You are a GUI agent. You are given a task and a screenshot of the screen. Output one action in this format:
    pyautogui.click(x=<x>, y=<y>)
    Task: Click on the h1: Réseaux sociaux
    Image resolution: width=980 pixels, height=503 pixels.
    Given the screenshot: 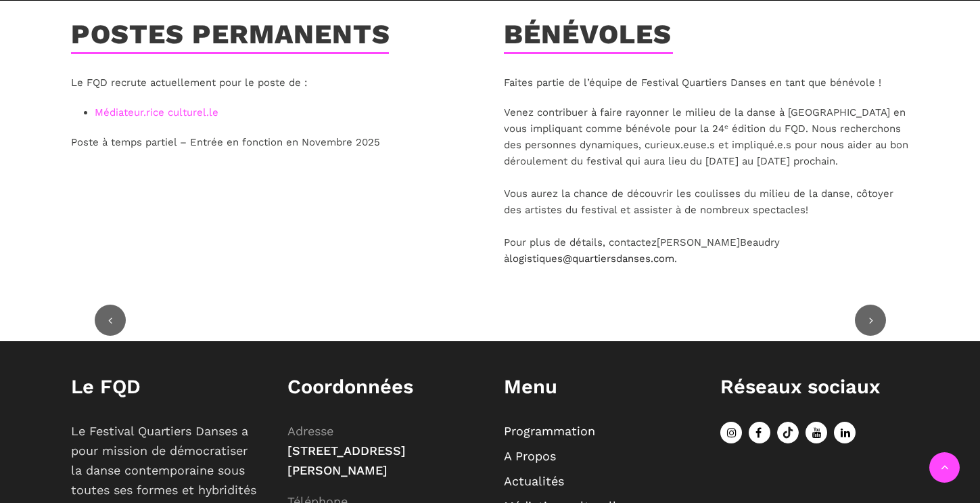 What is the action you would take?
    pyautogui.click(x=815, y=386)
    